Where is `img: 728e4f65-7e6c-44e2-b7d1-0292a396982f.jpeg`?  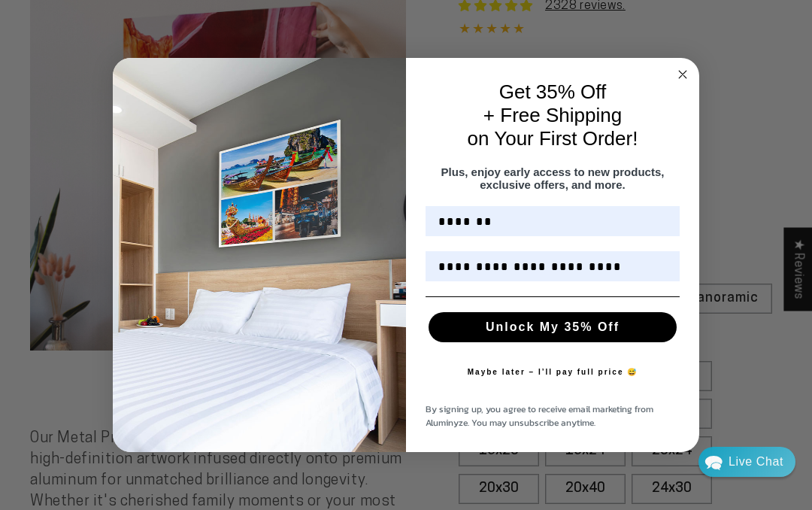 img: 728e4f65-7e6c-44e2-b7d1-0292a396982f.jpeg is located at coordinates (260, 255).